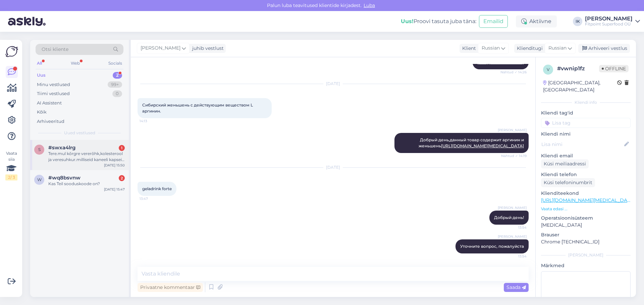 The image size is (644, 305). What do you see at coordinates (41, 76) in the screenshot?
I see `div: Uus` at bounding box center [41, 76].